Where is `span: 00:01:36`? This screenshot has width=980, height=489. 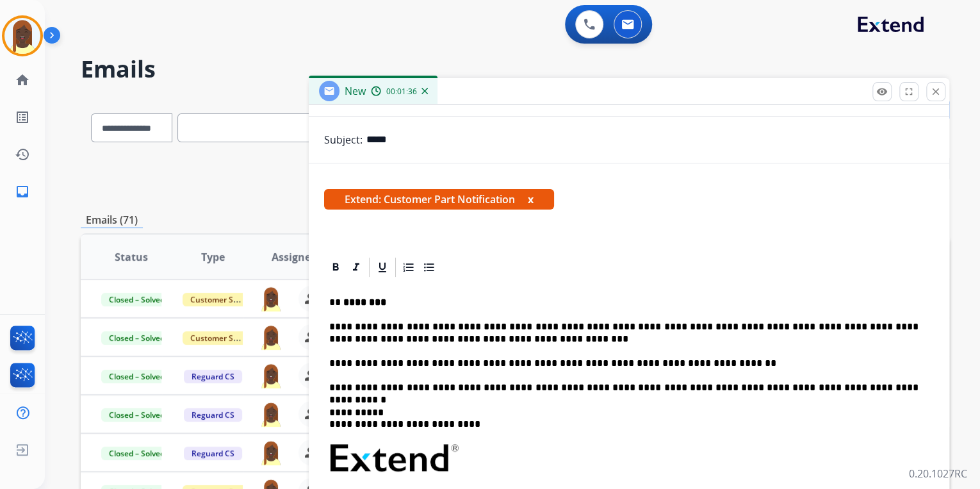
span: 00:01:36 is located at coordinates (402, 91).